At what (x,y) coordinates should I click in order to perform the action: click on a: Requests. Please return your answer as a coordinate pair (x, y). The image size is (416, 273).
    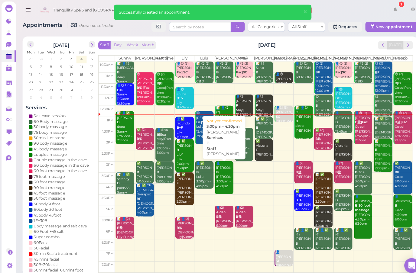
    Looking at the image, I should click on (338, 26).